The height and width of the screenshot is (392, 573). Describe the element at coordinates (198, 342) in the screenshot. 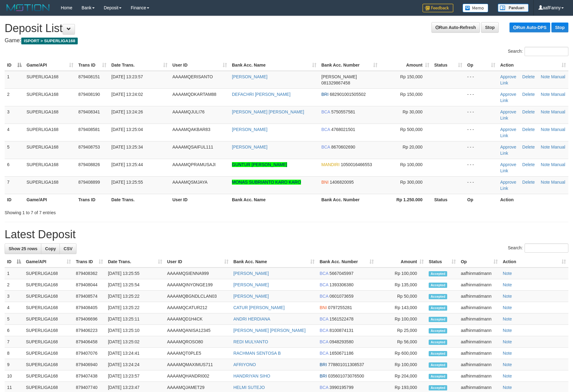

I see `td: AAAAMQROSO80` at that location.